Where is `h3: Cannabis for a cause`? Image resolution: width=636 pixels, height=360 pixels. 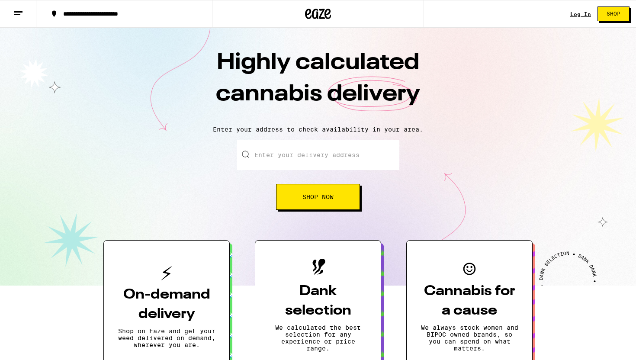 h3: Cannabis for a cause is located at coordinates (470, 301).